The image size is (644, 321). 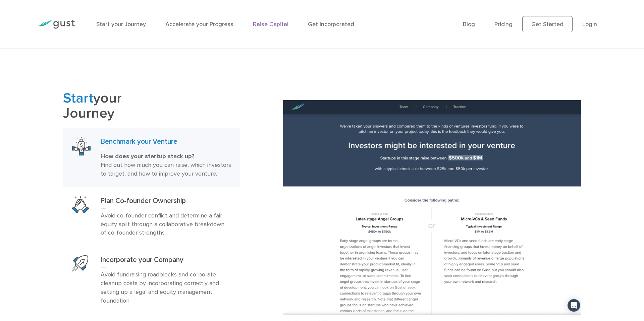 What do you see at coordinates (152, 157) in the screenshot?
I see `a: Benchmark Your VentureBenchmark your VentureHow does your startup stack up? Find out how much you...` at bounding box center [152, 157].